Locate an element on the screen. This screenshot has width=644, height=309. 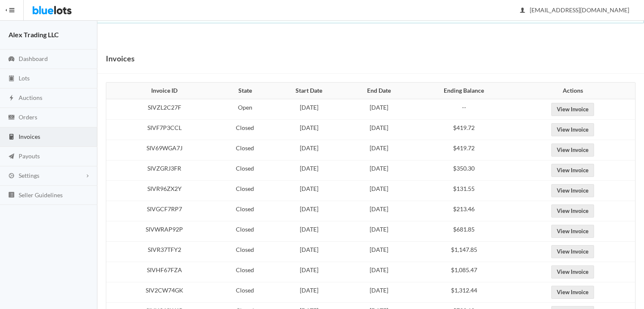
h1: Invoices is located at coordinates (120, 59).